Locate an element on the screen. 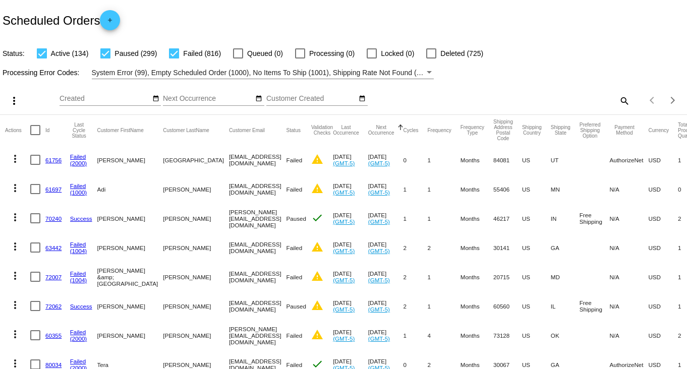 This screenshot has width=687, height=369. mat-cell: 60560 is located at coordinates (507, 306).